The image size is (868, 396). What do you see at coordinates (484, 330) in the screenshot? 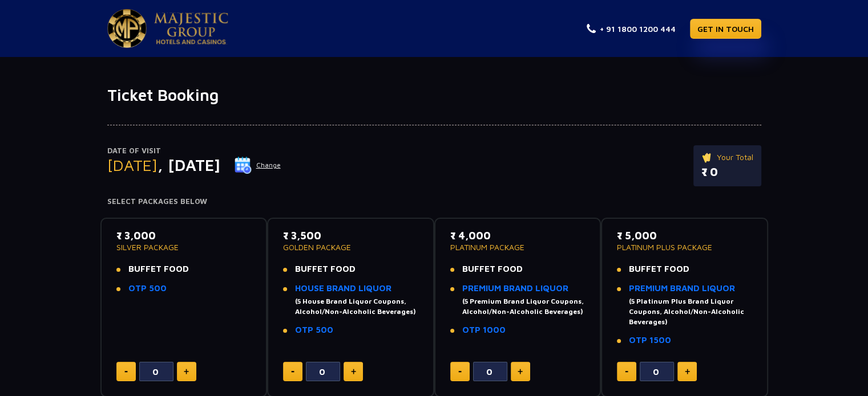
I see `a: OTP 1000` at bounding box center [484, 330].